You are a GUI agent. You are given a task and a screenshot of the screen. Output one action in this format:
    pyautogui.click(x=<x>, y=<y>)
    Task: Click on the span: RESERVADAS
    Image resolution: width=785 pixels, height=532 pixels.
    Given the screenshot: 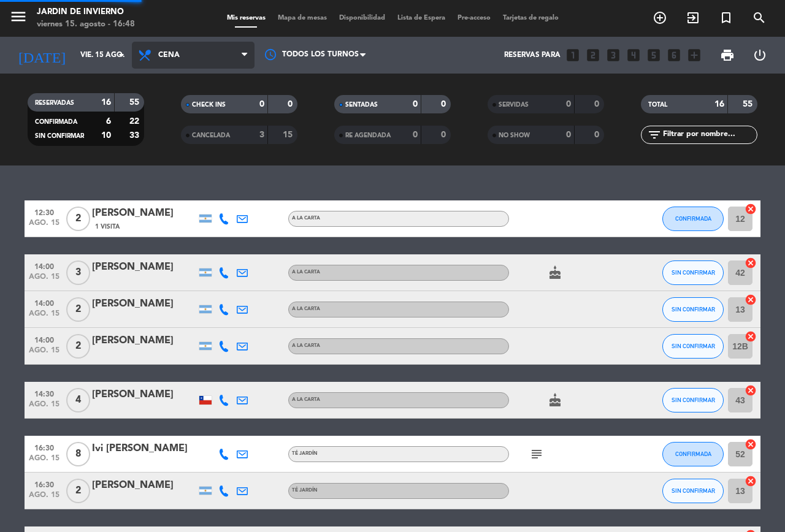 What is the action you would take?
    pyautogui.click(x=54, y=103)
    